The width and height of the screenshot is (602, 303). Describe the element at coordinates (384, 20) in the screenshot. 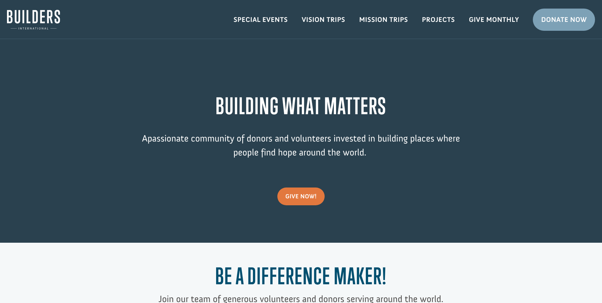

I see `a: Mission Trips` at that location.